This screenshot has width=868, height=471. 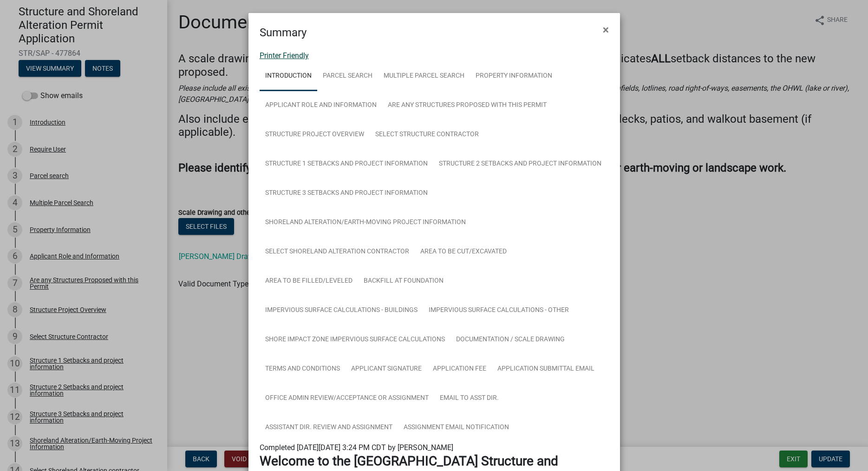 What do you see at coordinates (463, 252) in the screenshot?
I see `a: Area to be Cut/Excavated` at bounding box center [463, 252].